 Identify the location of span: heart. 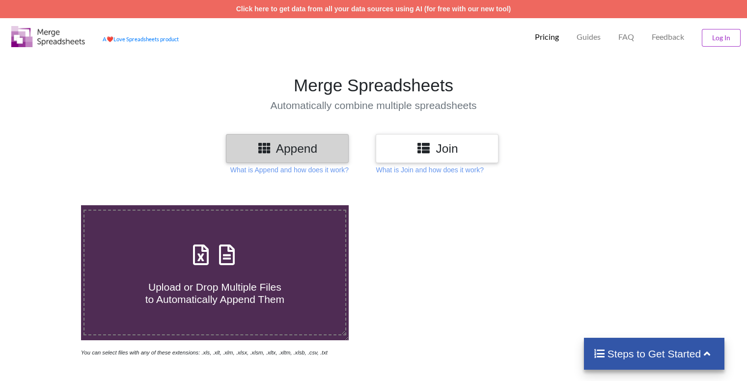
(110, 39).